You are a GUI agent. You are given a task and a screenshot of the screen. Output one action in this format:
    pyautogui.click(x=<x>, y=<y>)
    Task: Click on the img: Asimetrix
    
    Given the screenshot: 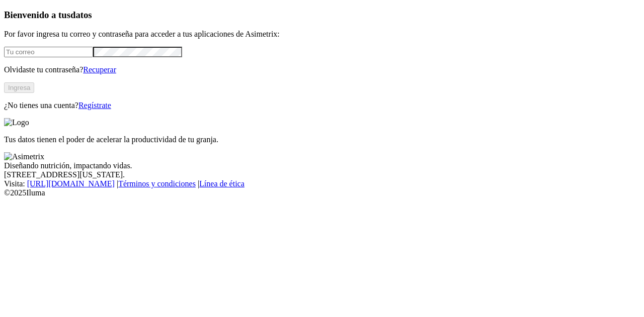 What is the action you would take?
    pyautogui.click(x=24, y=157)
    